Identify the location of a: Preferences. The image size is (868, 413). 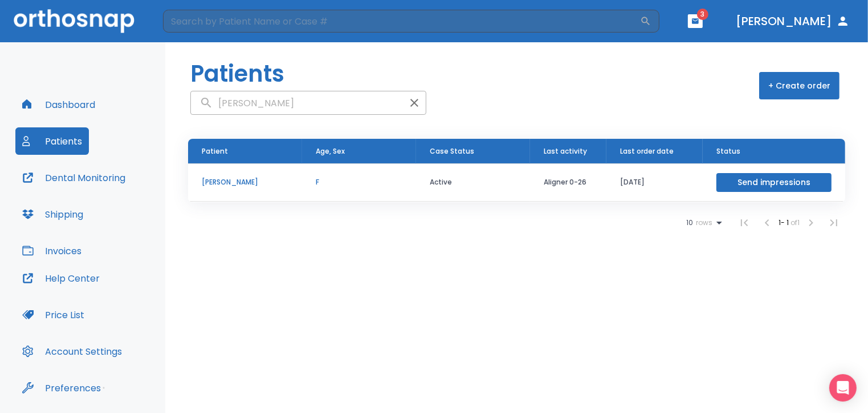
(62, 388).